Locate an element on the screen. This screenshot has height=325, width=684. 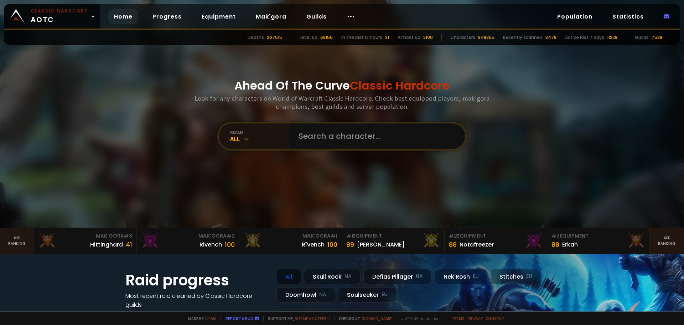
div: Active last 7 days is located at coordinates (585, 37).